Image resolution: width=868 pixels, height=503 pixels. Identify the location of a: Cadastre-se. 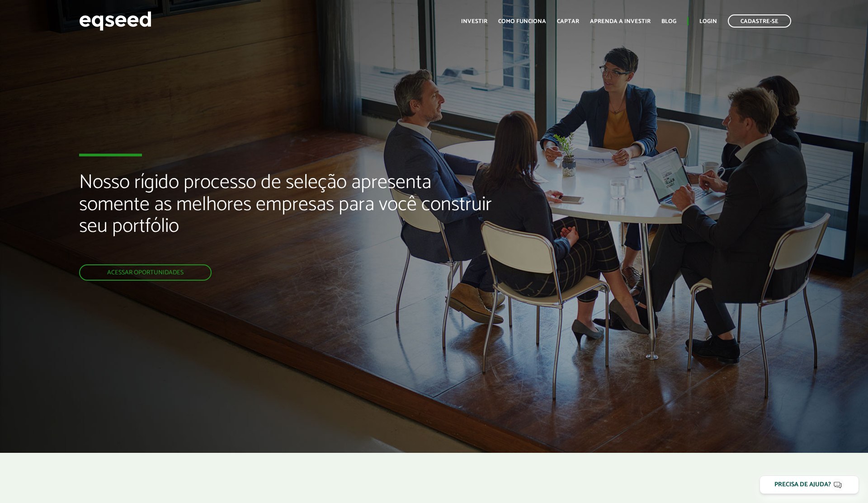
(759, 21).